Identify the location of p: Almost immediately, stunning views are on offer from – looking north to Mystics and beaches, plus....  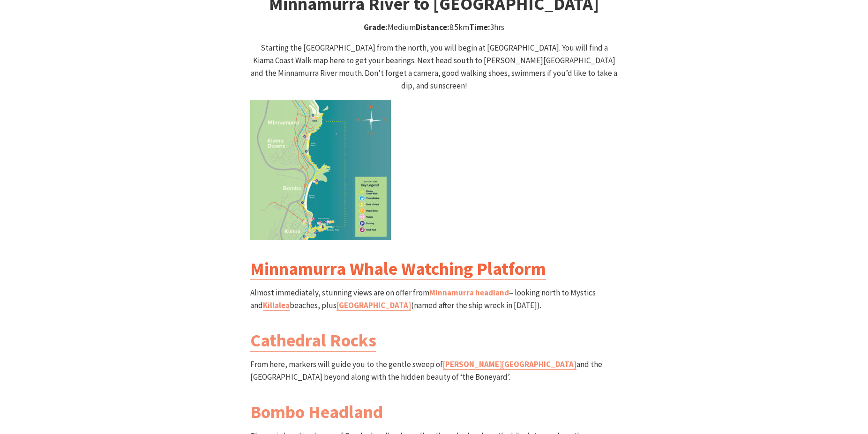
(434, 300).